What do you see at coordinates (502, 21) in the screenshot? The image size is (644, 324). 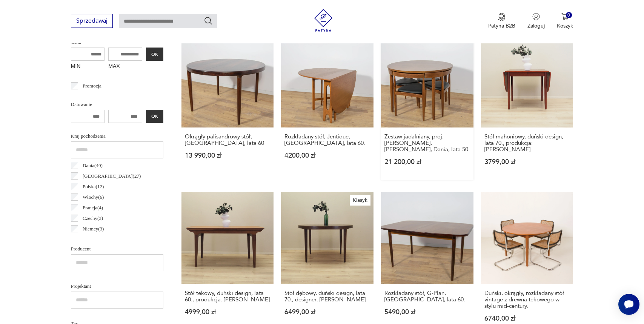 I see `a: Ikona medaluPatyna B2B` at bounding box center [502, 21].